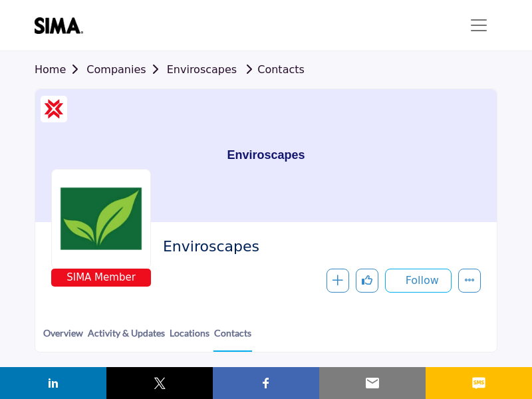 The height and width of the screenshot is (399, 532). Describe the element at coordinates (62, 25) in the screenshot. I see `img: site Logo` at that location.